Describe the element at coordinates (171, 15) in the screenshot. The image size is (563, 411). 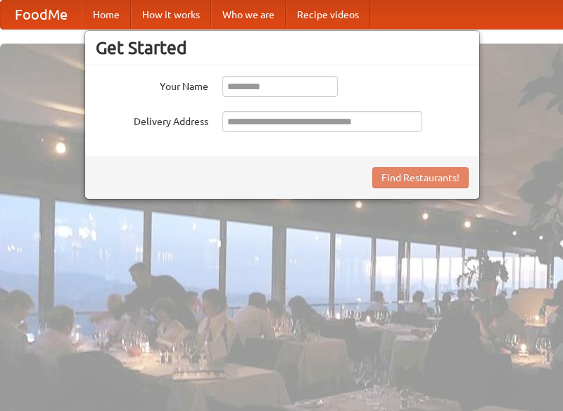
I see `a: How it works` at that location.